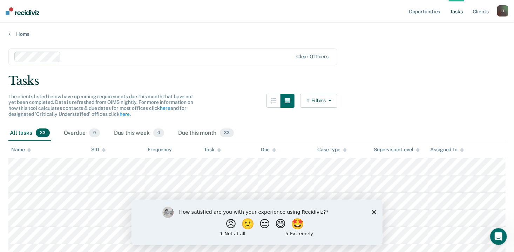  What do you see at coordinates (187, 34) in the screenshot?
I see `div: 5 - Extremely` at bounding box center [187, 34].